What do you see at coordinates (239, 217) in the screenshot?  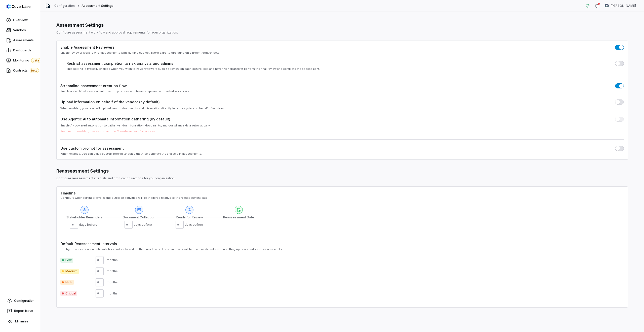 I see `span: Reassessment Date` at bounding box center [239, 217].